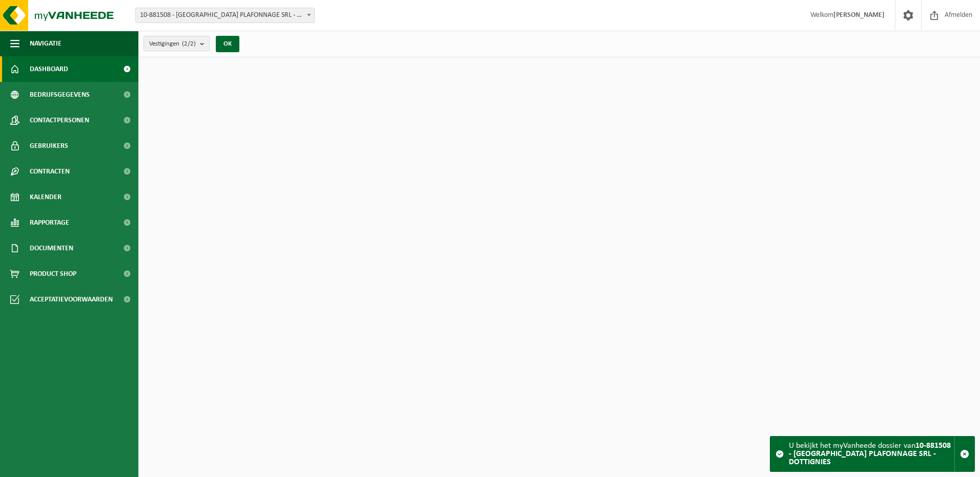 The height and width of the screenshot is (477, 980). What do you see at coordinates (53, 274) in the screenshot?
I see `span: Product Shop` at bounding box center [53, 274].